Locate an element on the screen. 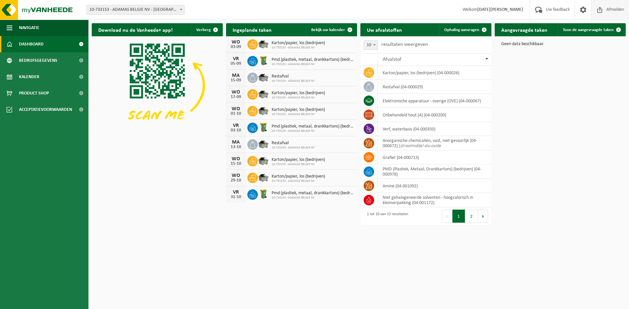 This screenshot has width=629, height=309. h2: Aangevraagde taken is located at coordinates (524, 29).